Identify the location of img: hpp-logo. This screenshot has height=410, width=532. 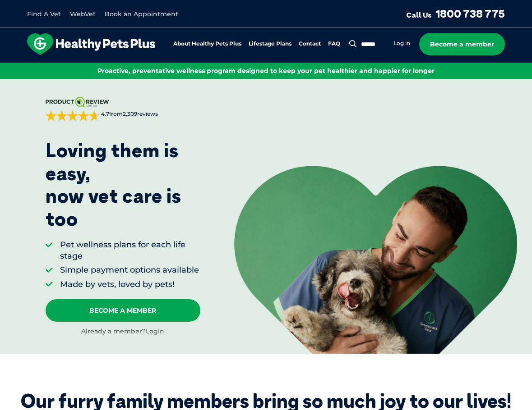
(91, 44).